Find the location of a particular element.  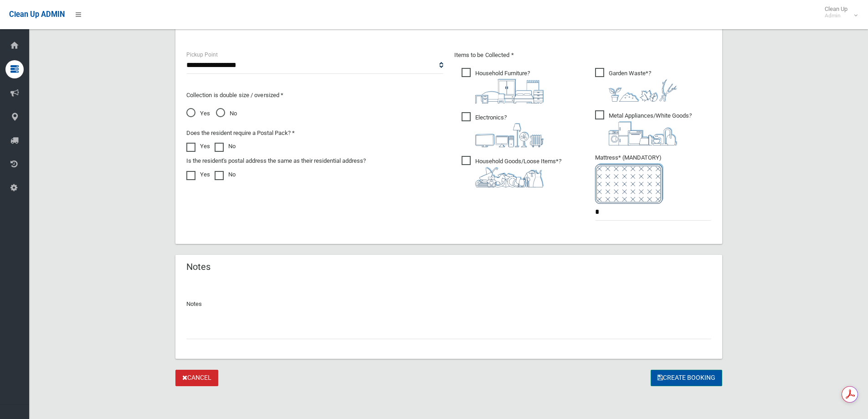

p: Notes is located at coordinates (449, 304).